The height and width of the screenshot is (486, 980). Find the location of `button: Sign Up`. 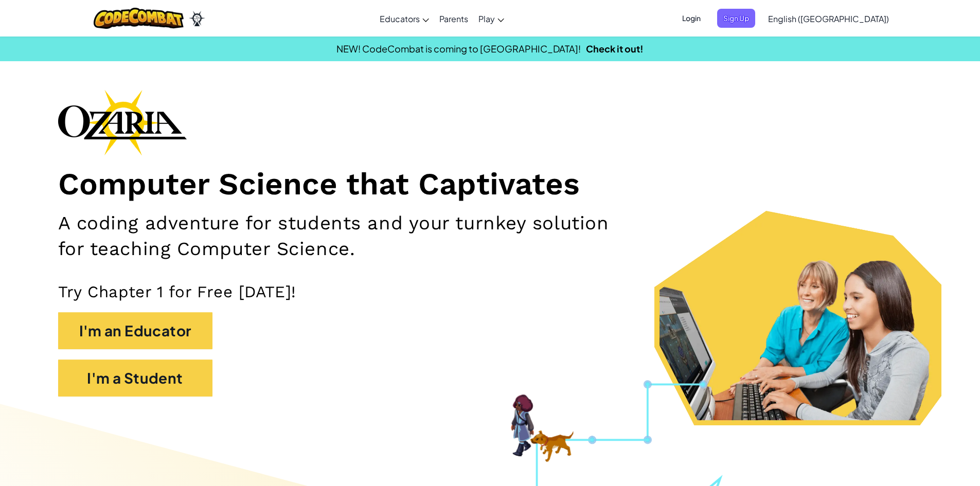

button: Sign Up is located at coordinates (736, 18).